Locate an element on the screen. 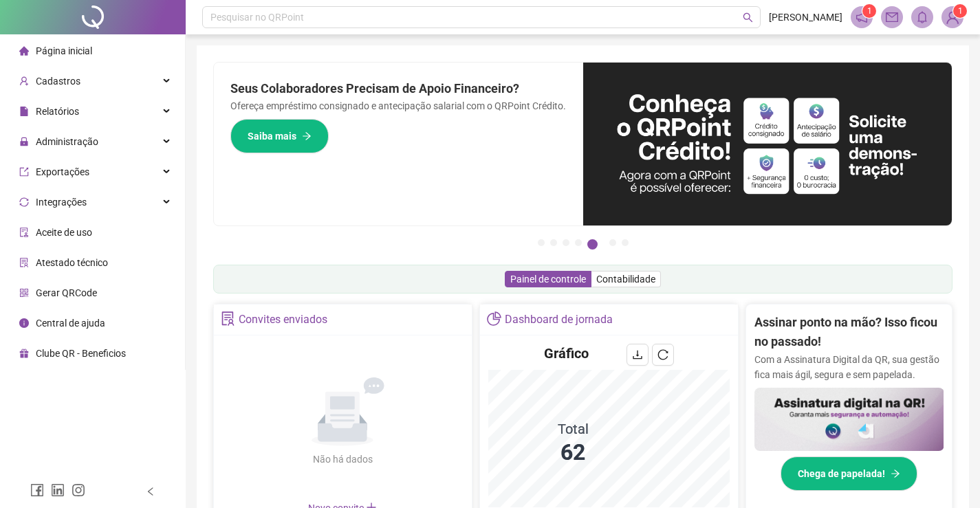  span: audit is located at coordinates (24, 233).